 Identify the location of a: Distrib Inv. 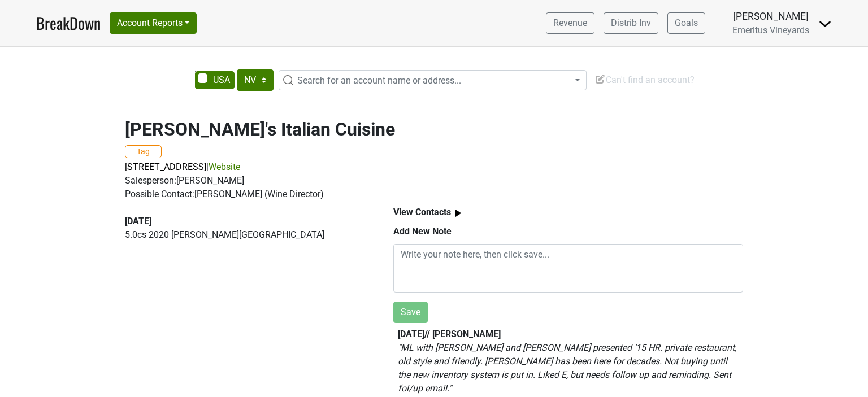
(630, 23).